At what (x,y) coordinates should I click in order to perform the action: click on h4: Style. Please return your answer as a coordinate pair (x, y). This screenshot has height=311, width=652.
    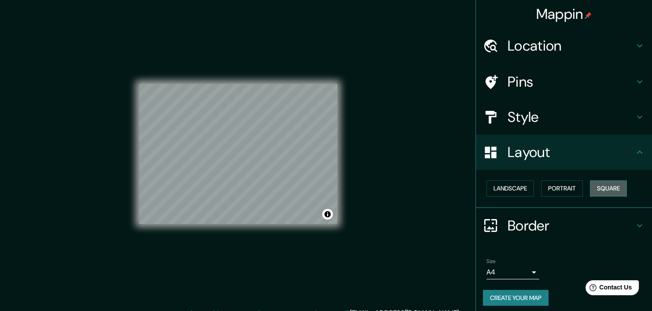
    Looking at the image, I should click on (571, 117).